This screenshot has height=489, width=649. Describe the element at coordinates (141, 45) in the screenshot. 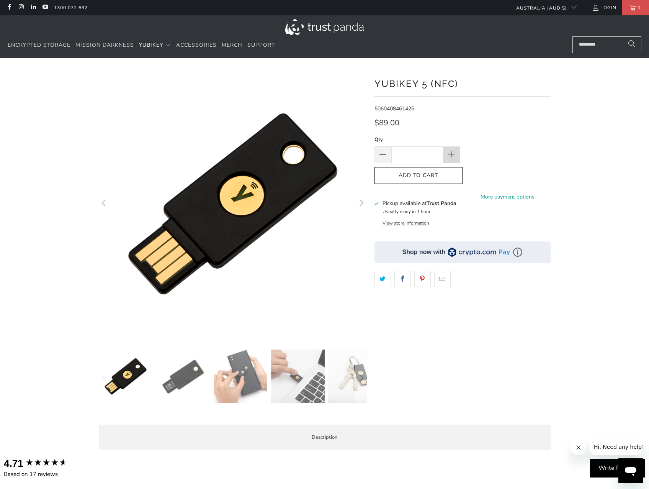

I see `nav: Translation missing: en.navigation.header.main_nav` at that location.